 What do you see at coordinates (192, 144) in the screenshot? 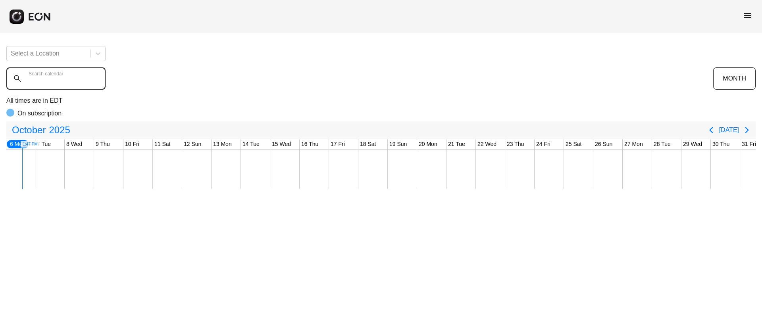
I see `div: 12 Sun` at bounding box center [192, 144].